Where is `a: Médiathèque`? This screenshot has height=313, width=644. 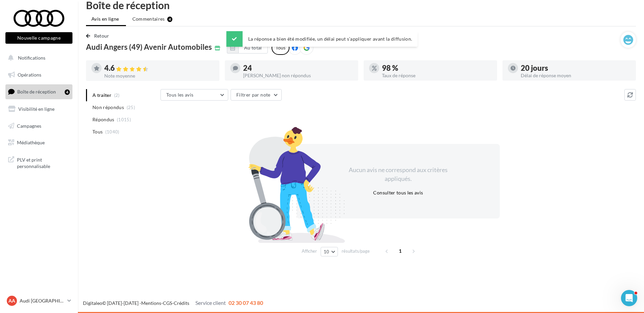 a: Médiathèque is located at coordinates (39, 142).